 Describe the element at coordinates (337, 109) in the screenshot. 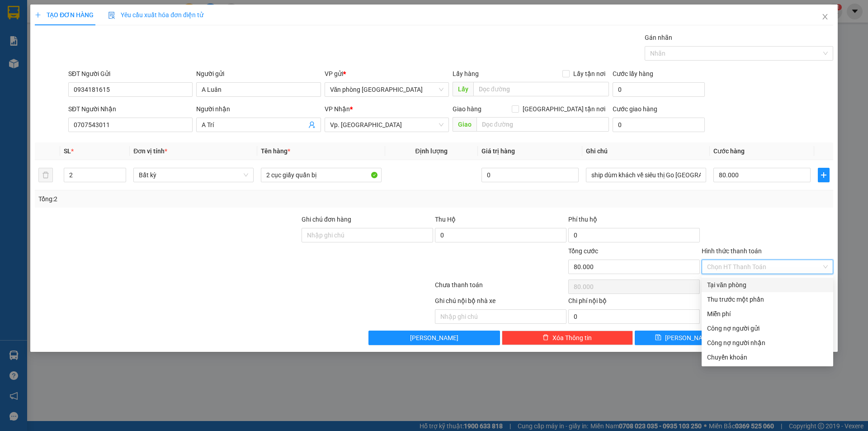

I see `span: VP Nhận` at that location.